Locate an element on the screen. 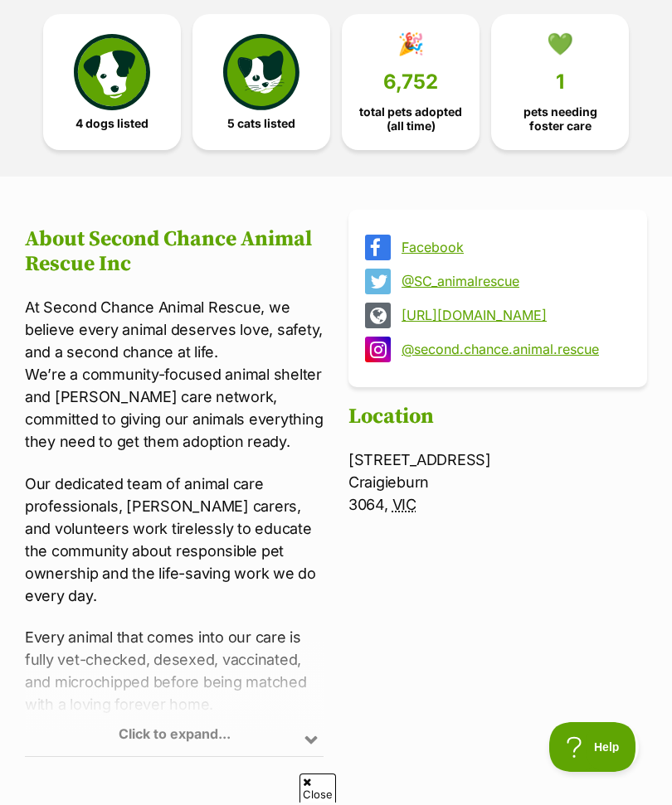 The image size is (672, 805). span: 1 is located at coordinates (560, 82).